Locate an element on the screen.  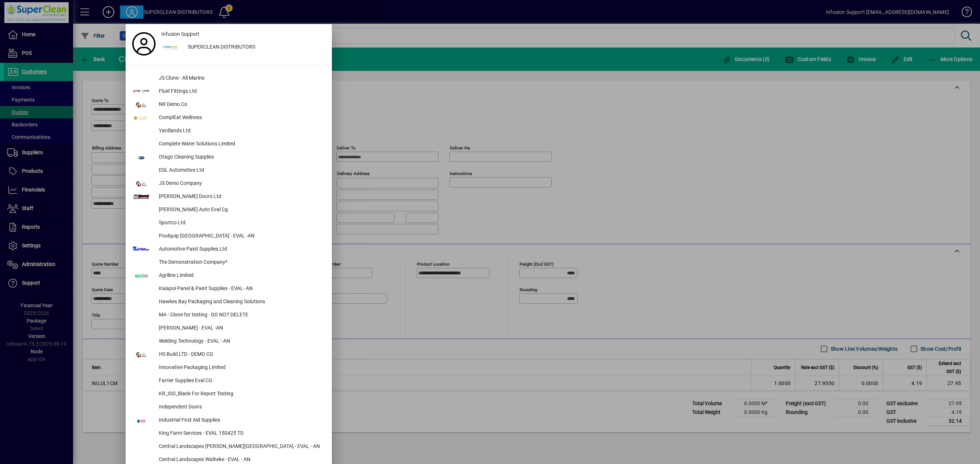
div: The Demonstration Company* is located at coordinates (241, 263).